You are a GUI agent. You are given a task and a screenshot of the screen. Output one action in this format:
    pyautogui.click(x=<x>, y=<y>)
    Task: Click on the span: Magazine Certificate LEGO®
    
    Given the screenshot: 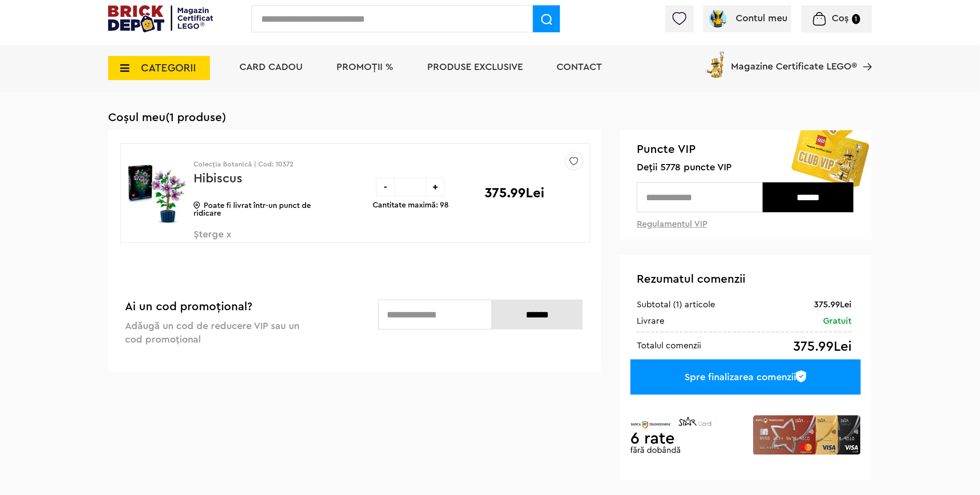 What is the action you would take?
    pyautogui.click(x=794, y=60)
    